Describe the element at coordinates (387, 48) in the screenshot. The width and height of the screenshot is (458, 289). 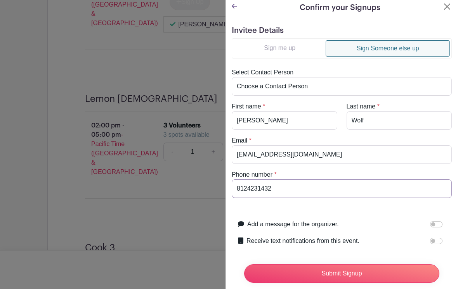
I see `a: Sign Someone else up` at that location.